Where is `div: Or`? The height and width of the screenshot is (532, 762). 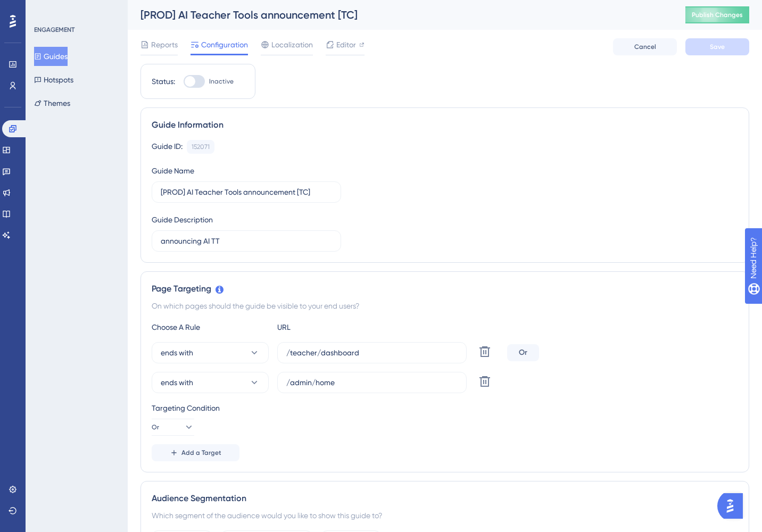 div: Or is located at coordinates (523, 352).